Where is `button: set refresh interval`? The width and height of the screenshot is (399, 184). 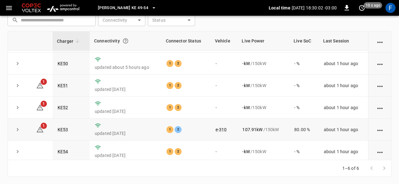
button: set refresh interval is located at coordinates (362, 8).